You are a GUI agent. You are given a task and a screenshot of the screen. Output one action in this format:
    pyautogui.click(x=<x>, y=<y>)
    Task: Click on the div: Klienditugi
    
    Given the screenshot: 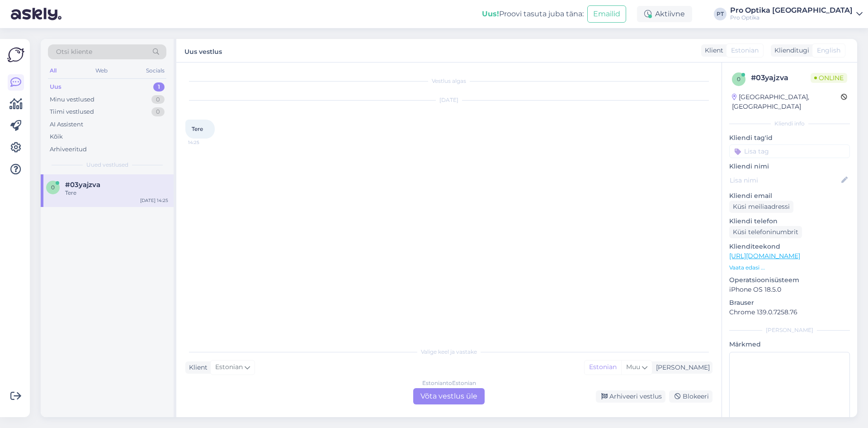 What is the action you would take?
    pyautogui.click(x=790, y=50)
    